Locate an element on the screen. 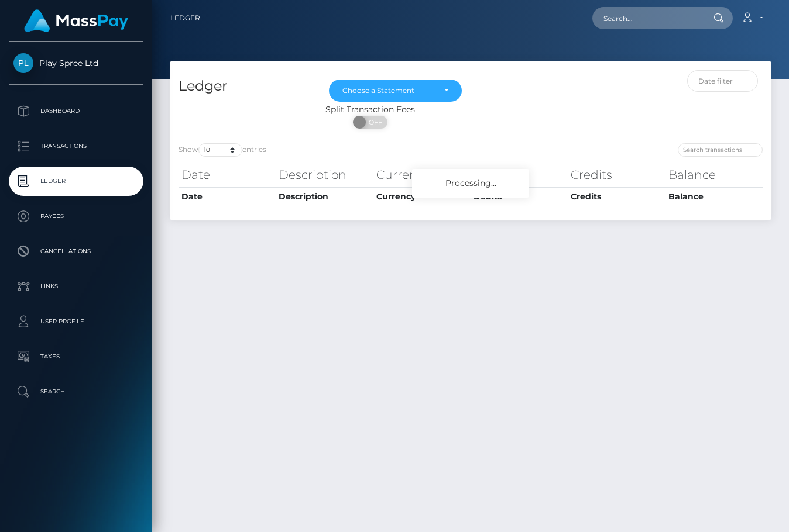  a: Taxes is located at coordinates (76, 357).